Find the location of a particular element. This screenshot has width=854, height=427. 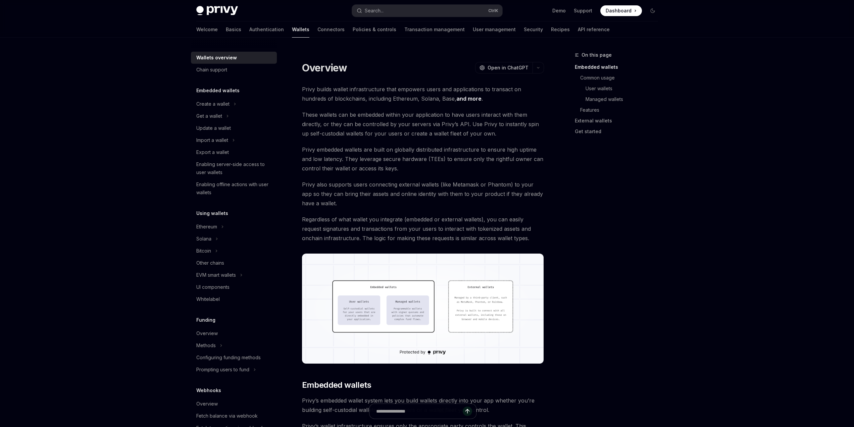

a: Common usage is located at coordinates (622, 78).